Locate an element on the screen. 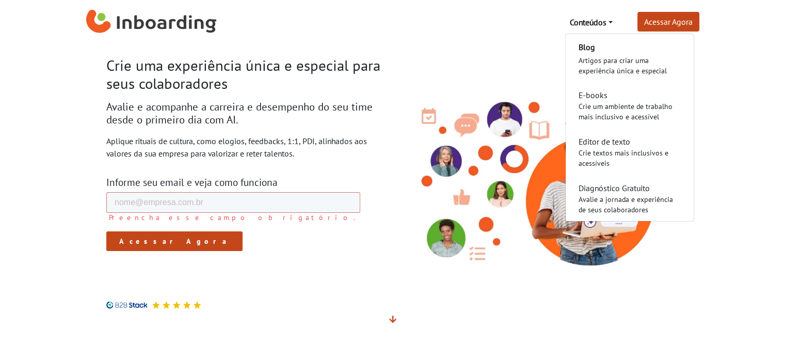  a: Editor de textoCrie textos mais inclusivos e acessíveis is located at coordinates (630, 152).